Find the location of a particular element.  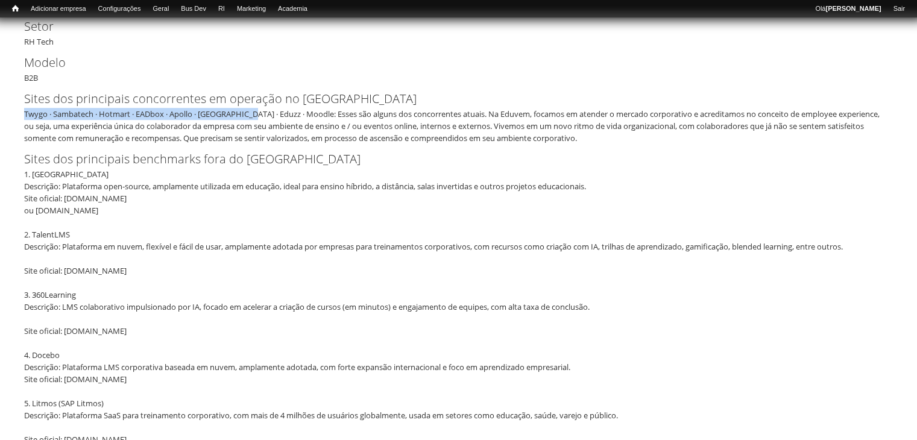

label: Modelo is located at coordinates (448, 63).